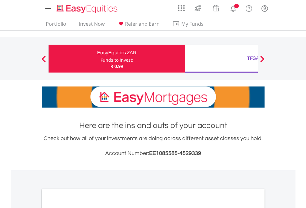 The height and width of the screenshot is (208, 306). Describe the element at coordinates (44, 62) in the screenshot. I see `button: Previous` at that location.